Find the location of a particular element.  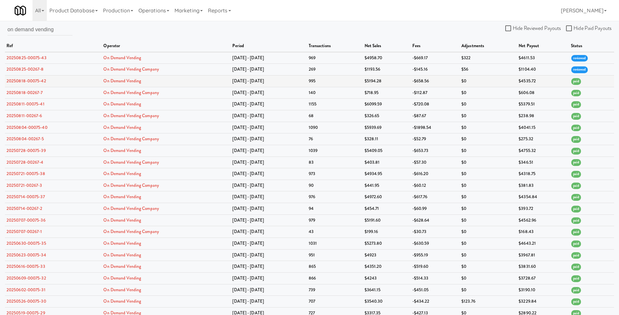

a: 20250707-00267-1 is located at coordinates (24, 231).